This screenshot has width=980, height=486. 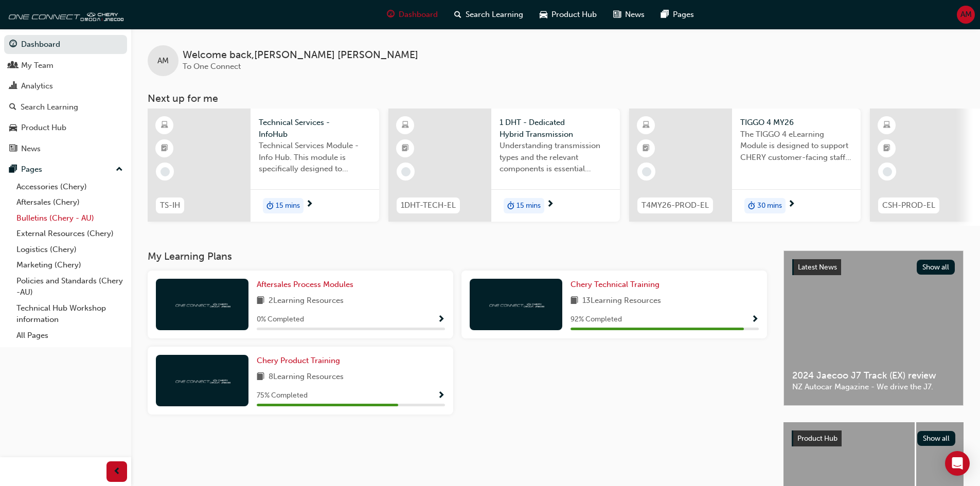 What do you see at coordinates (675, 205) in the screenshot?
I see `span: T4MY26-PROD-EL` at bounding box center [675, 205].